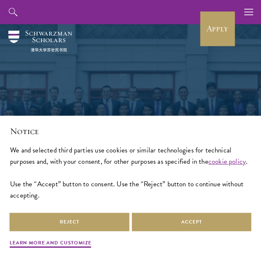  Describe the element at coordinates (40, 41) in the screenshot. I see `img: Schwarzman Scholars` at that location.